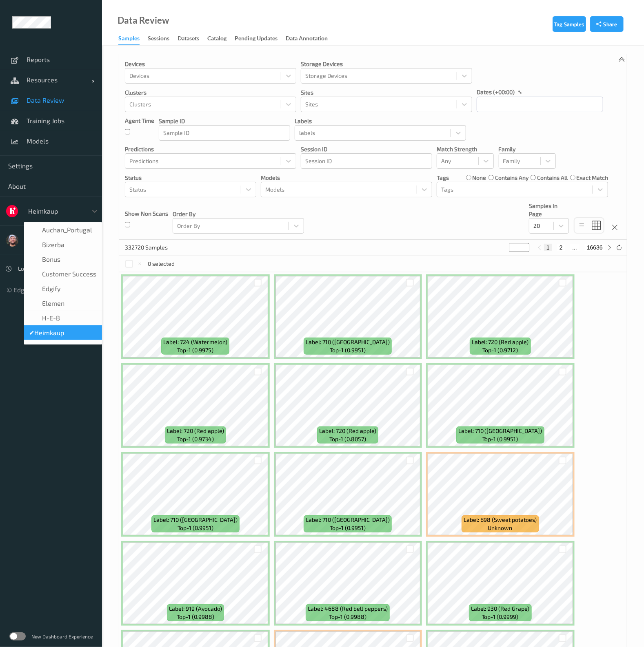 The image size is (644, 647). What do you see at coordinates (548, 248) in the screenshot?
I see `button: 1` at bounding box center [548, 248].